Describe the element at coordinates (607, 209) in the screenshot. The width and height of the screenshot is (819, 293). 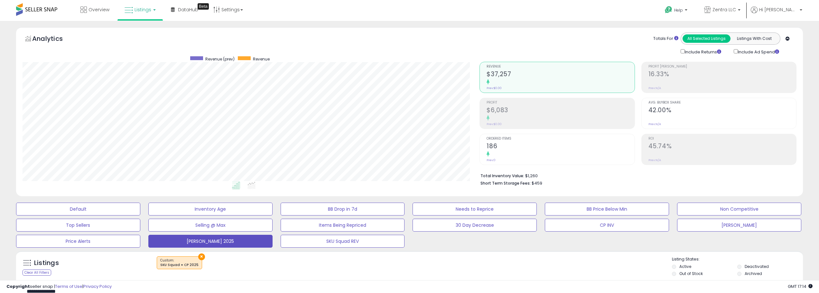
I see `button: BB Price Below Min` at that location.